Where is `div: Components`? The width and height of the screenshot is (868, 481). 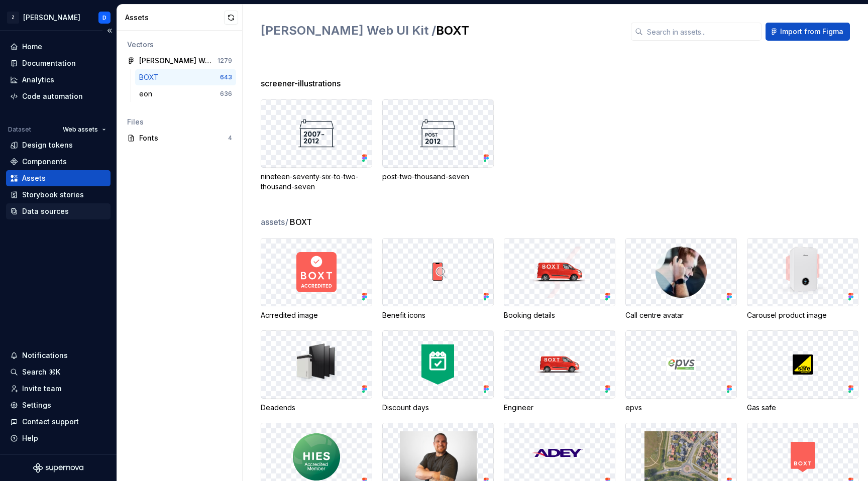
div: Components is located at coordinates (44, 162).